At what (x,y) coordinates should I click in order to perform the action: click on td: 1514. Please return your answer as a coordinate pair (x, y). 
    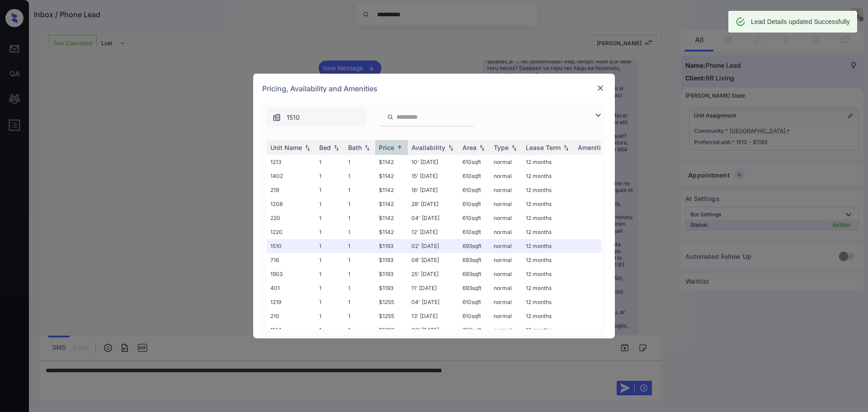
    Looking at the image, I should click on (291, 330).